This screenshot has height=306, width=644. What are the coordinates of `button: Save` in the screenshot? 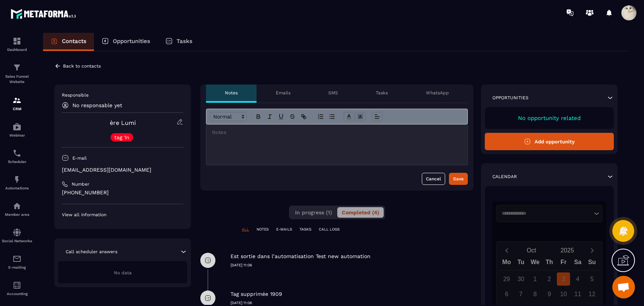 It's located at (458, 178).